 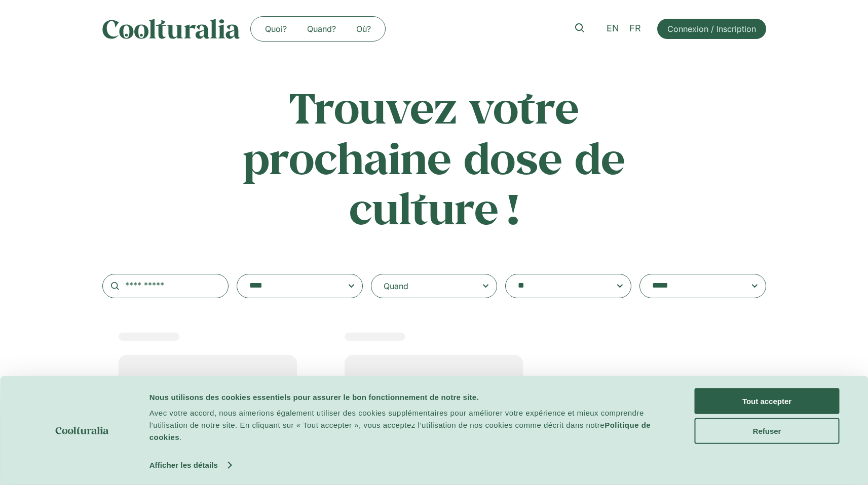 What do you see at coordinates (711, 29) in the screenshot?
I see `a: Connexion / Inscription` at bounding box center [711, 29].